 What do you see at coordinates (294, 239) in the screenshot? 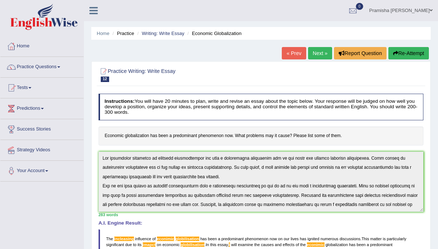
I see `span: lives` at bounding box center [294, 239].